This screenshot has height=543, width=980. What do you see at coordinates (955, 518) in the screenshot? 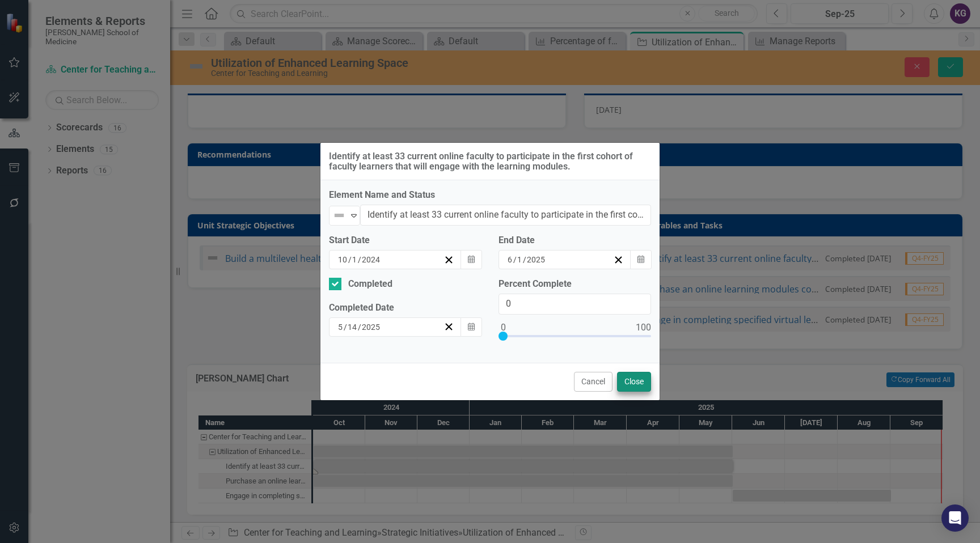
I see `div: Open Intercom Messenger` at bounding box center [955, 518].